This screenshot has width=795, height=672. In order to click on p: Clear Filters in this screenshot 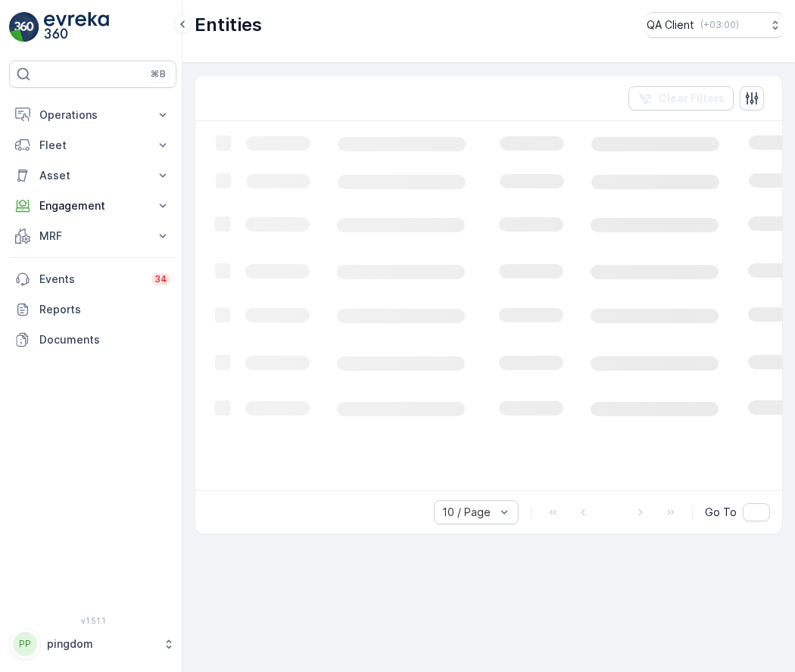, I will do `click(691, 98)`.